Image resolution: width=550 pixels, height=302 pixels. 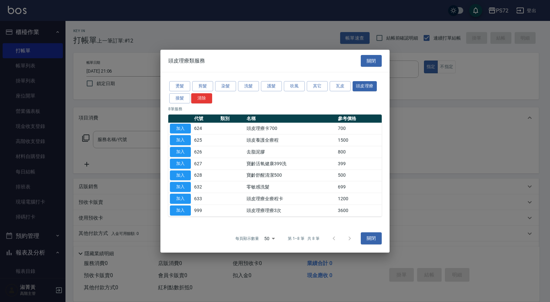 What do you see at coordinates (180, 86) in the screenshot?
I see `button: 燙髮` at bounding box center [180, 86].